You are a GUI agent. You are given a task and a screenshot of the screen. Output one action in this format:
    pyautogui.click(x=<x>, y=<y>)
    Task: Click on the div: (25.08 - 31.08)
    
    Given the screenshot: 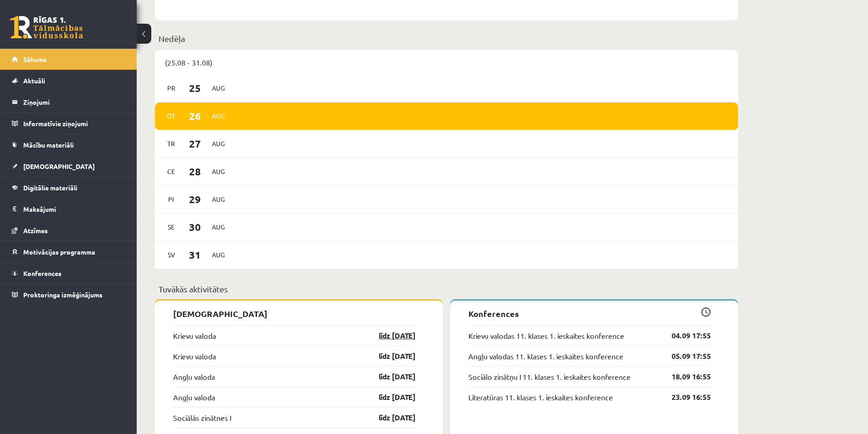 What is the action you would take?
    pyautogui.click(x=446, y=63)
    